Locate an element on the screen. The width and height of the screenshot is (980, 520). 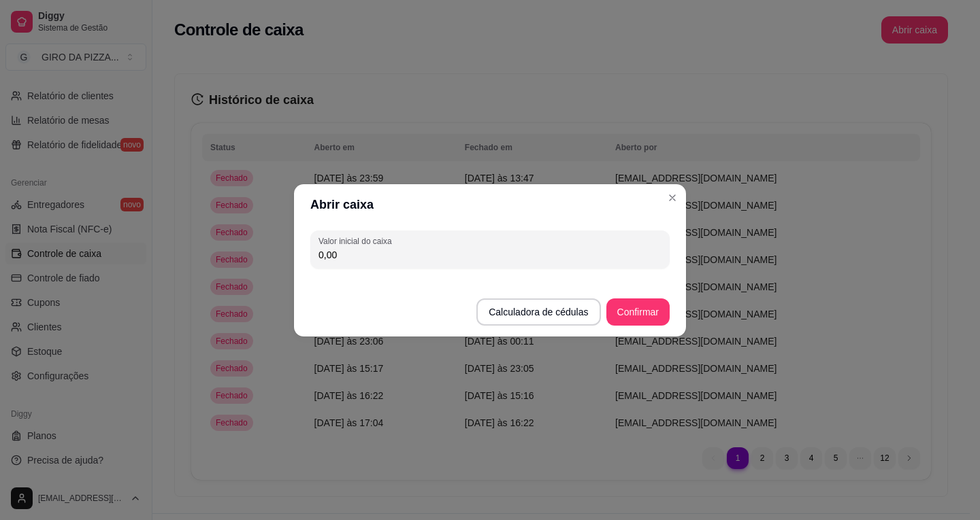
button: Calculadora de cédulas is located at coordinates (538, 312).